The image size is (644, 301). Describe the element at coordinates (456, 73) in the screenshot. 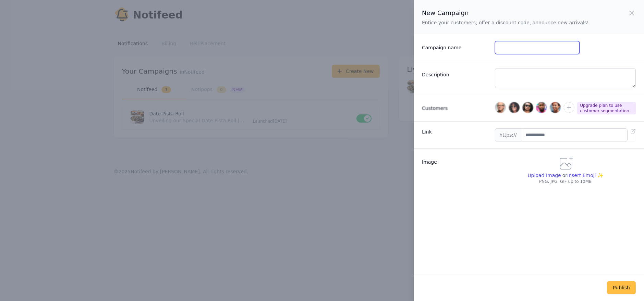

I see `label: Description` at that location.